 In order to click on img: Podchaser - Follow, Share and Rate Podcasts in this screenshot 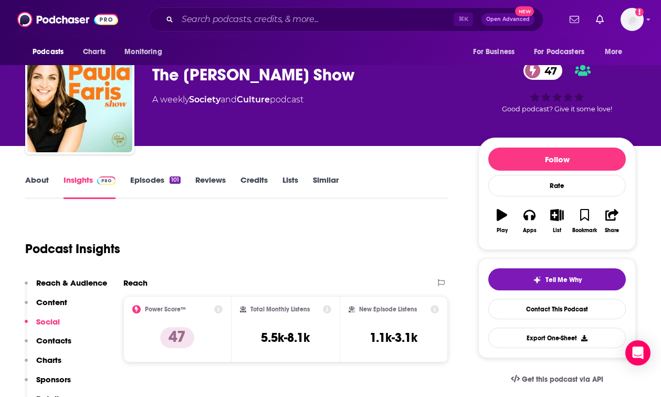, I will do `click(68, 19)`.